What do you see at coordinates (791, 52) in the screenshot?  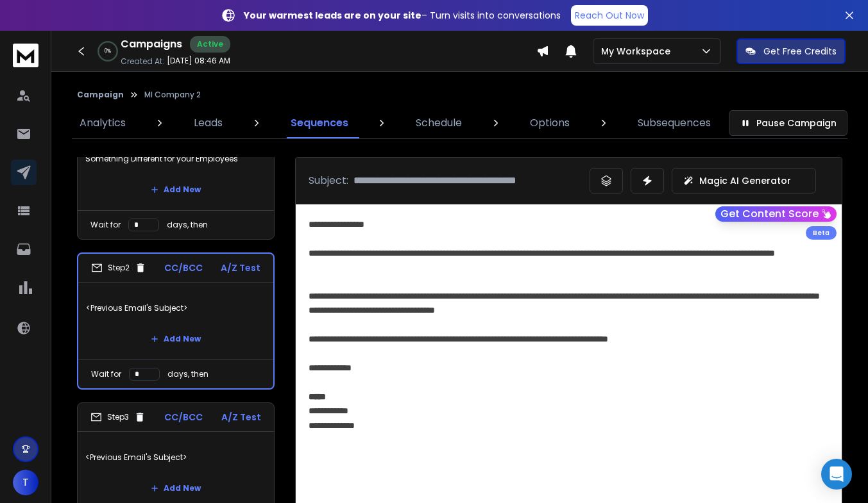 I see `button: Get Free Credits` at bounding box center [791, 52].